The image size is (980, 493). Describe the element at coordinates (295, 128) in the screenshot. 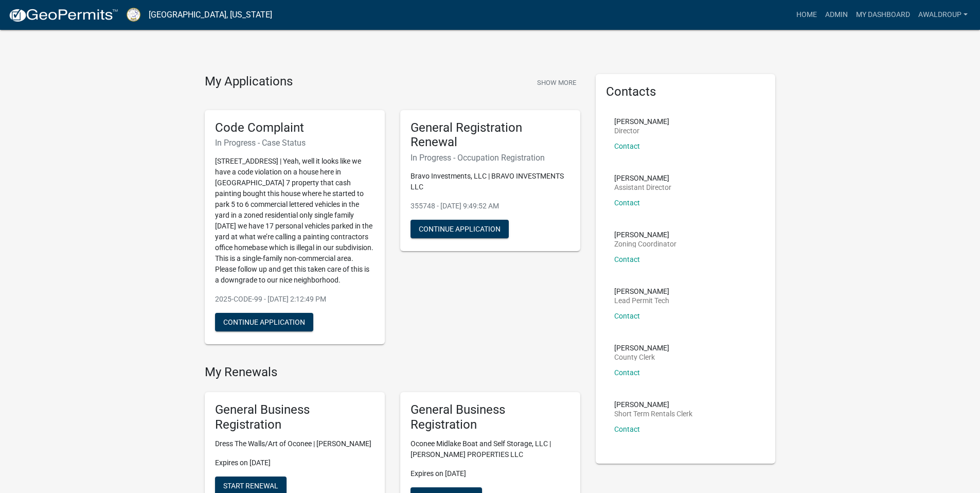

I see `h5: Code Complaint` at that location.